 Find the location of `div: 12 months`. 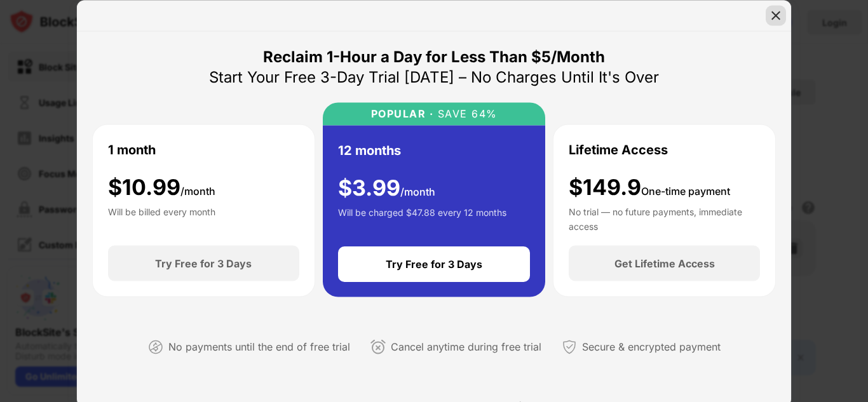

div: 12 months is located at coordinates (369, 150).